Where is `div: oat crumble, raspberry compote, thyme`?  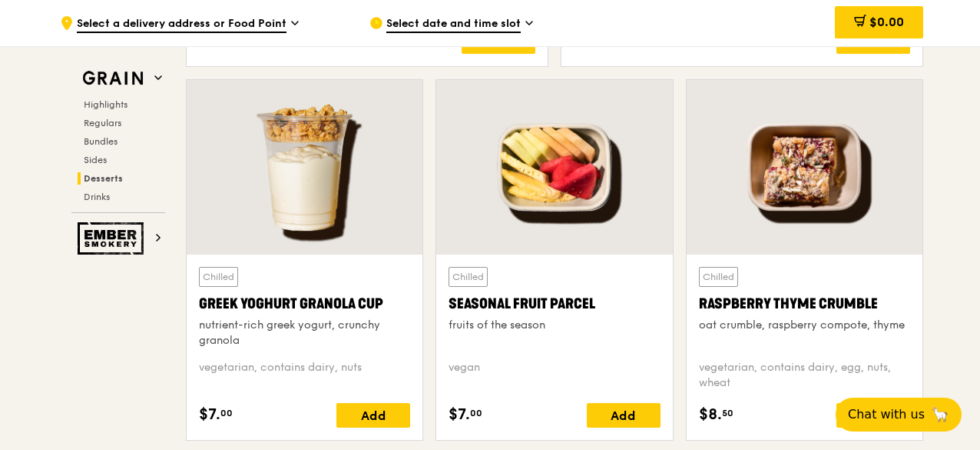
div: oat crumble, raspberry compote, thyme is located at coordinates (804, 326).